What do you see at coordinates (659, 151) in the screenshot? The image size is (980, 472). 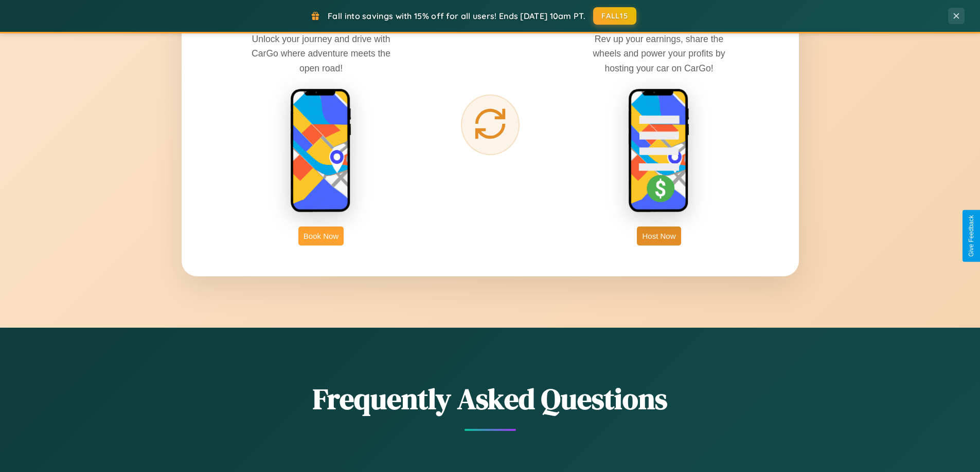 I see `img: host phone` at bounding box center [659, 151].